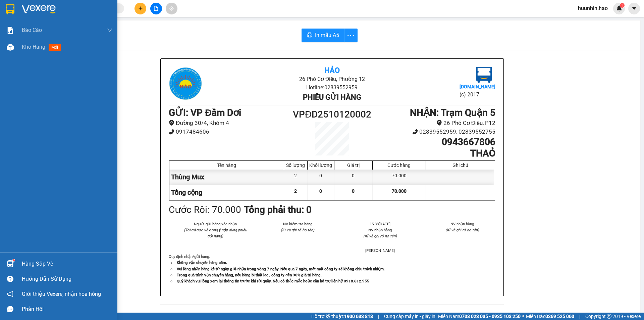 Image resolution: width=644 pixels, height=320 pixels. What do you see at coordinates (434, 153) in the screenshot?
I see `h1: THAỎ` at bounding box center [434, 153].